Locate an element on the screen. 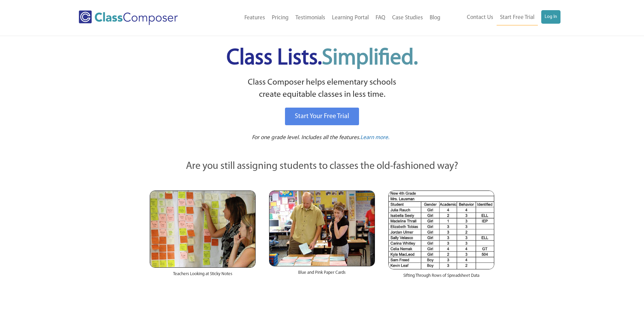  a: Learn more. is located at coordinates (375, 138).